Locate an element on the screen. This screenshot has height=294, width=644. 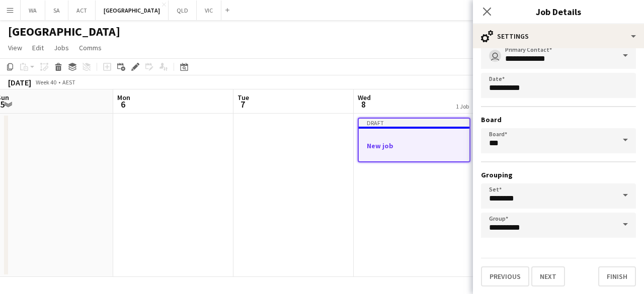
h3: Job Details is located at coordinates (559, 11).